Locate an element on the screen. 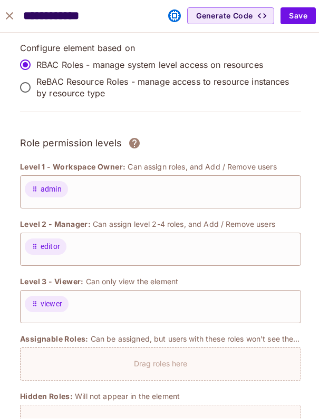  svg: This element was embedded is located at coordinates (174, 16).